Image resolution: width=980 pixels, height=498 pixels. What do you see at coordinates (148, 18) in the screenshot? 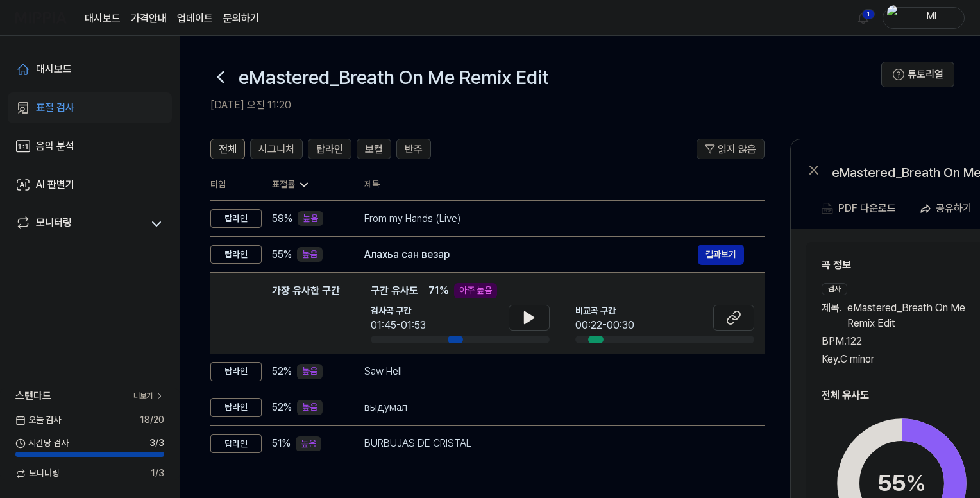
I see `button: 가격안내` at bounding box center [148, 18].